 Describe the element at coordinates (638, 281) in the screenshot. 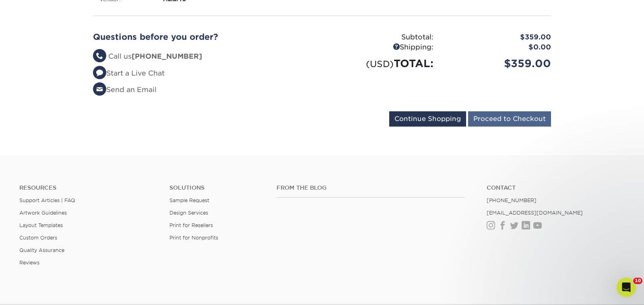

I see `span: 10` at that location.